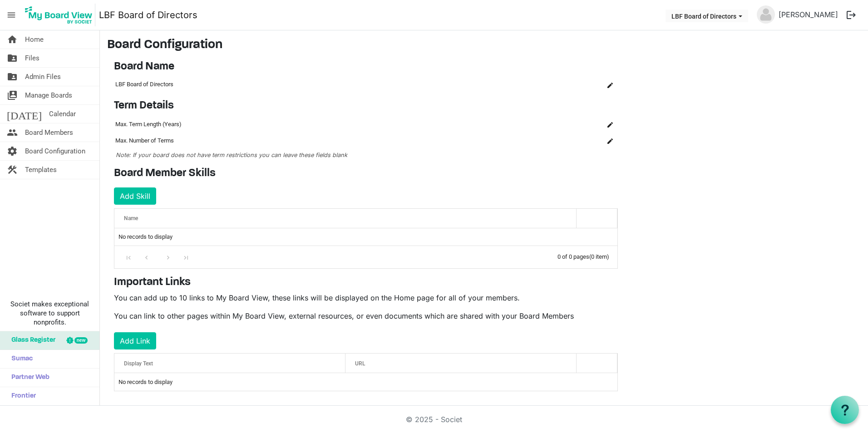  What do you see at coordinates (32, 58) in the screenshot?
I see `span: Files` at bounding box center [32, 58].